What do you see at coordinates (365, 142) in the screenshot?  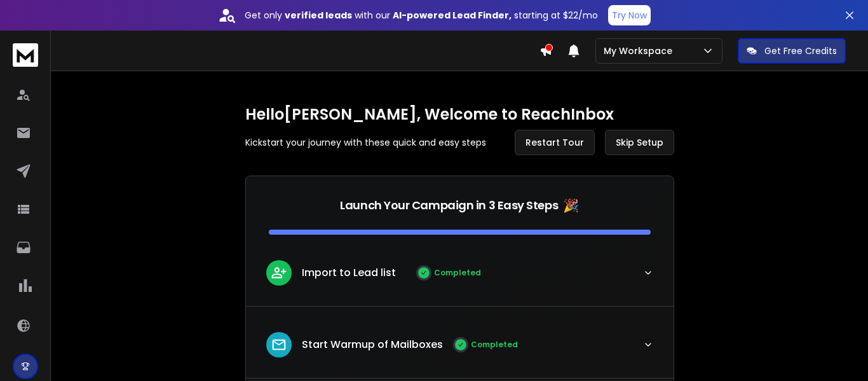 I see `p: Kickstart your journey with these quick and easy steps` at bounding box center [365, 142].